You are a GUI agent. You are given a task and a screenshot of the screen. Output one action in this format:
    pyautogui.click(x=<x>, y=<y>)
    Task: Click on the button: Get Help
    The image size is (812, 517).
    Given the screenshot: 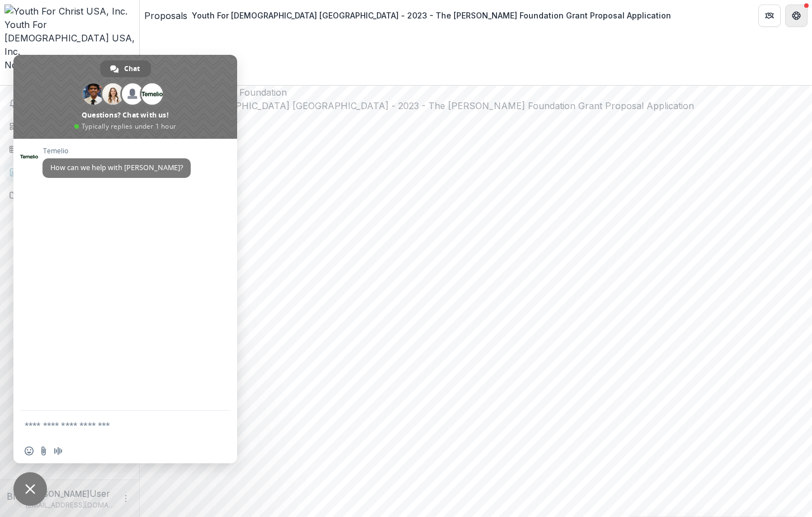 What is the action you would take?
    pyautogui.click(x=796, y=16)
    